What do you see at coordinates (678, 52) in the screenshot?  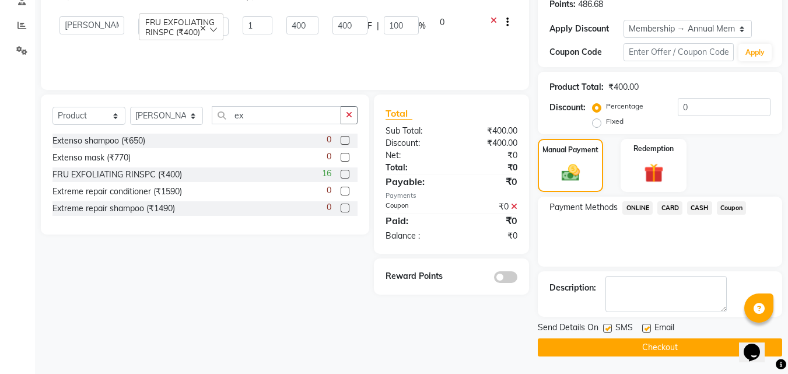 I see `input: Enter Offer / Coupon Code` at bounding box center [678, 52].